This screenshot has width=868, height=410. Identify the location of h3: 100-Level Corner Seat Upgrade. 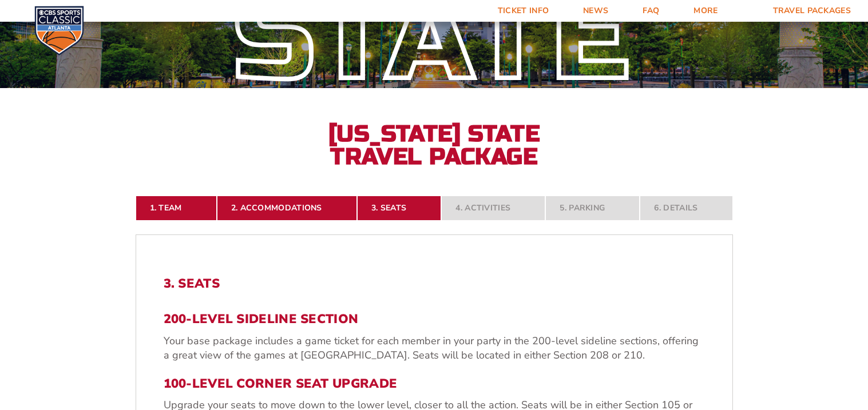
(434, 384).